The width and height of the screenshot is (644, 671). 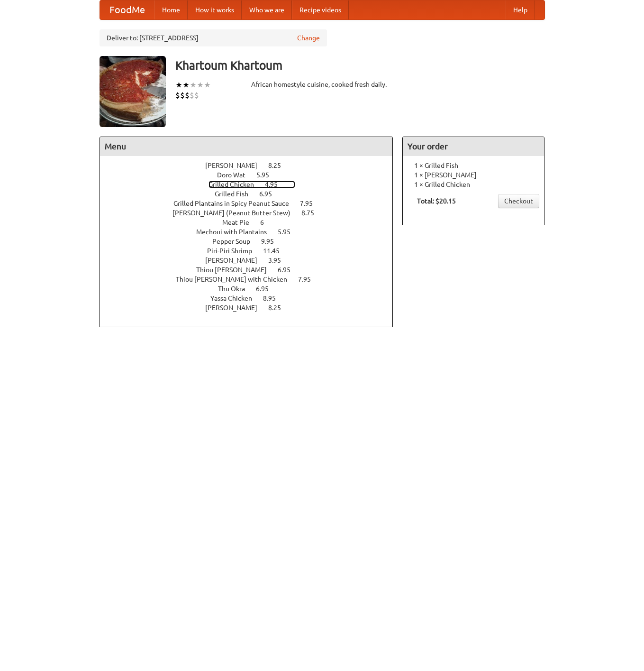 I want to click on a: Recipe videos, so click(x=321, y=10).